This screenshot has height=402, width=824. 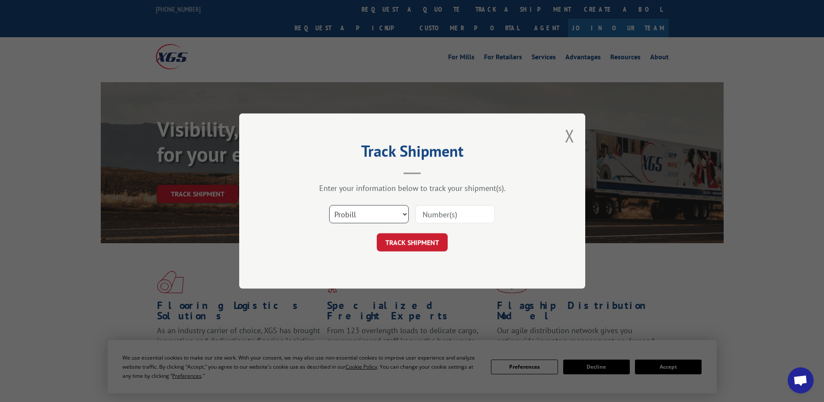 What do you see at coordinates (412, 188) in the screenshot?
I see `div: Enter your information below to track your shipment(s).` at bounding box center [412, 188].